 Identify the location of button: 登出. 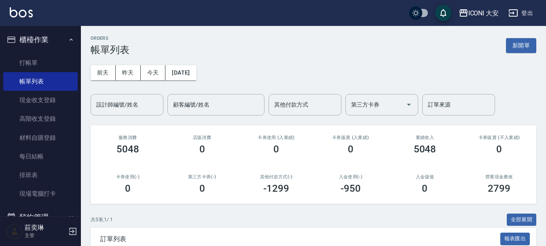
(521, 13).